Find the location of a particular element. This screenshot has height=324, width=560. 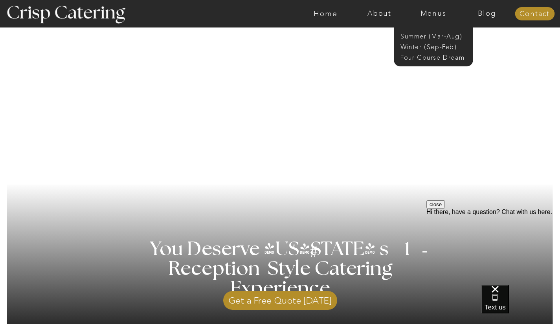

nav: Blog is located at coordinates (487, 14).